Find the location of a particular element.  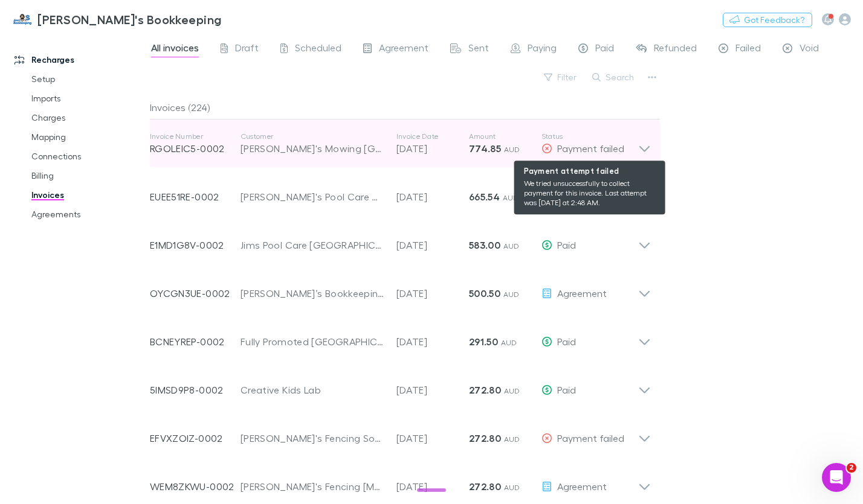

a: Charges is located at coordinates (88, 118).